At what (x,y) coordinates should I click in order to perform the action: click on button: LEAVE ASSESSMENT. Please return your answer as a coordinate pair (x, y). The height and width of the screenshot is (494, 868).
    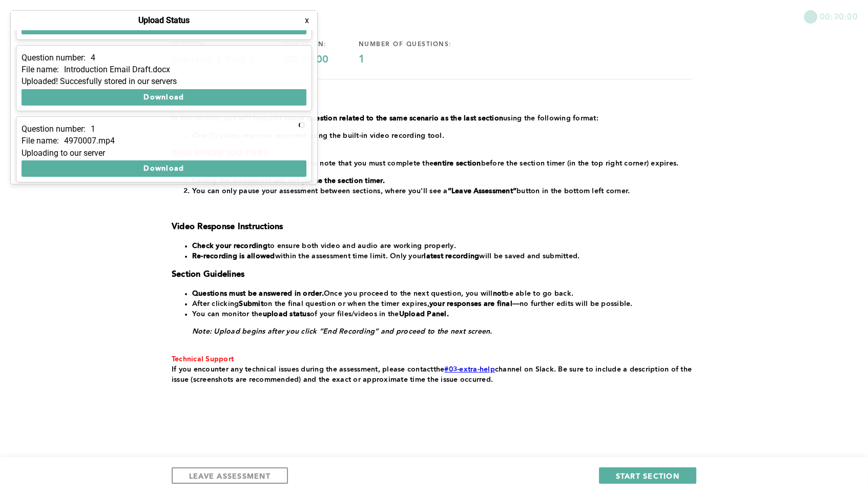
    Looking at the image, I should click on (230, 475).